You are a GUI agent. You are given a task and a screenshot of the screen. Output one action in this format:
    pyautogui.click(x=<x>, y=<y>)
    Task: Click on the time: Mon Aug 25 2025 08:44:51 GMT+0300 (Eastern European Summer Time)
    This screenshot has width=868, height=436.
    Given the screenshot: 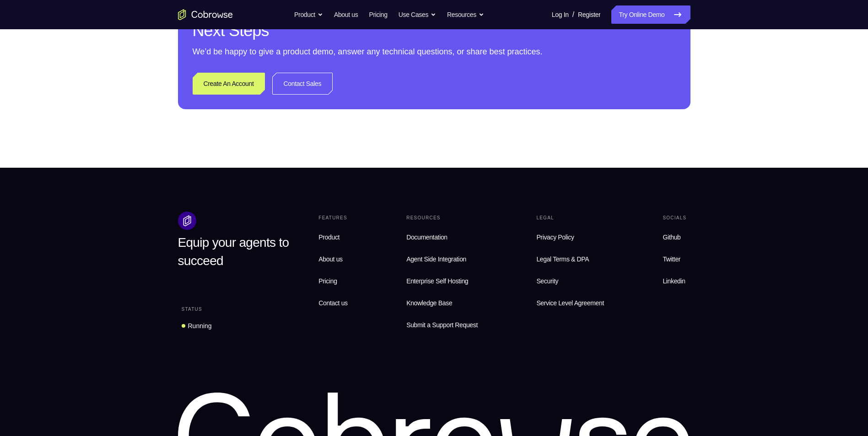 What is the action you would take?
    pyautogui.click(x=153, y=60)
    